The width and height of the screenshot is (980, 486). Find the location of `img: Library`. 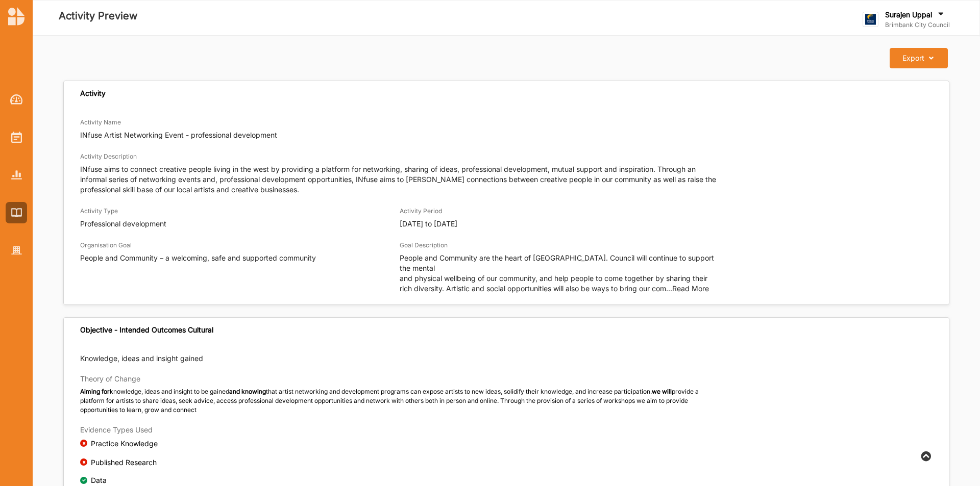

img: Library is located at coordinates (16, 213).